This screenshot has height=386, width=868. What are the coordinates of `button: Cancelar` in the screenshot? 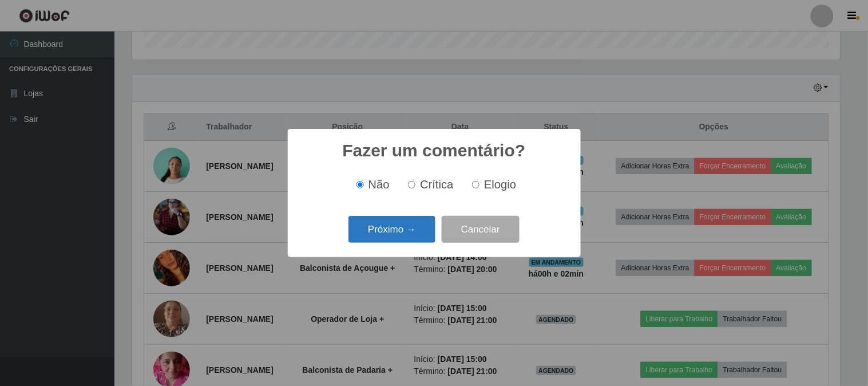 It's located at (480, 229).